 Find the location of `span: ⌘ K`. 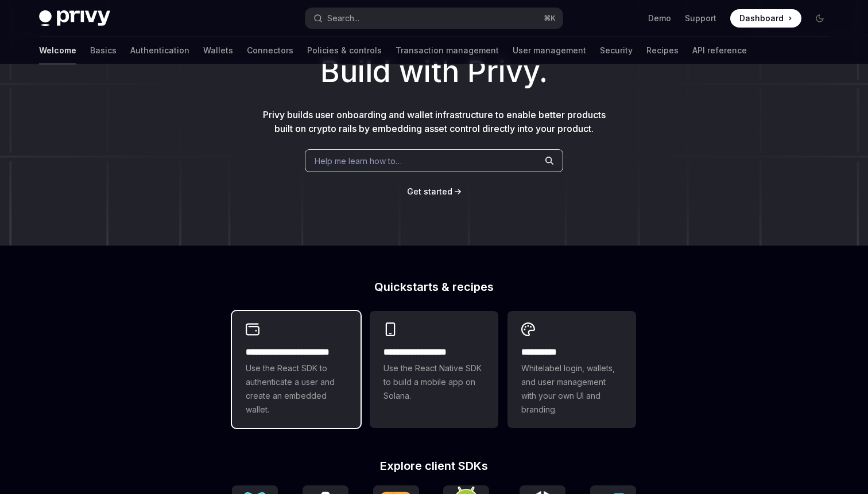

span: ⌘ K is located at coordinates (549, 18).